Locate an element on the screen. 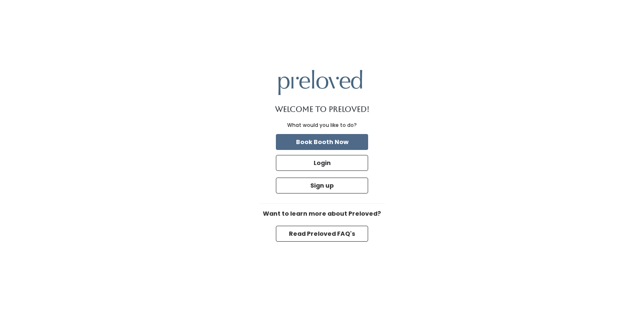  button: Sign up is located at coordinates (322, 186).